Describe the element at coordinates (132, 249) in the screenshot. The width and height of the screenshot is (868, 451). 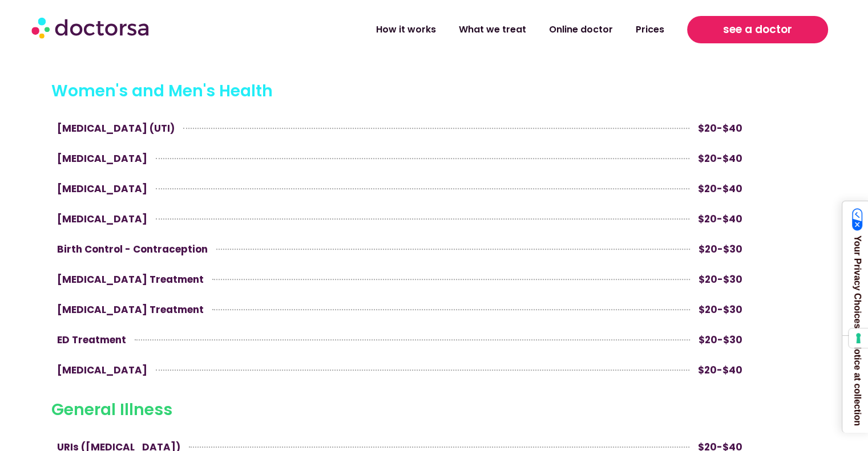
I see `span: Birth Control - Contraception` at that location.